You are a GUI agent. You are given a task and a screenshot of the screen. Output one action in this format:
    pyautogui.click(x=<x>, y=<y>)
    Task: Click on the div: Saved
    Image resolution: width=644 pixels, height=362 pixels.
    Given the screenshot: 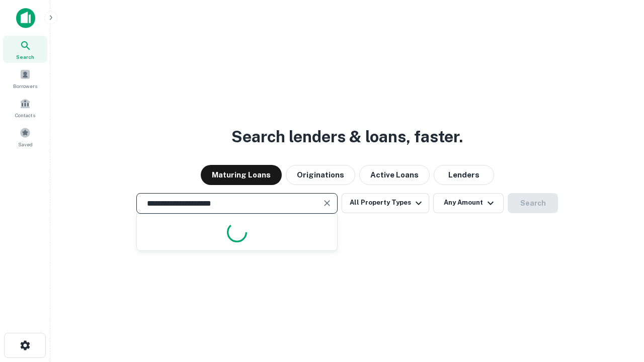 What is the action you would take?
    pyautogui.click(x=25, y=137)
    